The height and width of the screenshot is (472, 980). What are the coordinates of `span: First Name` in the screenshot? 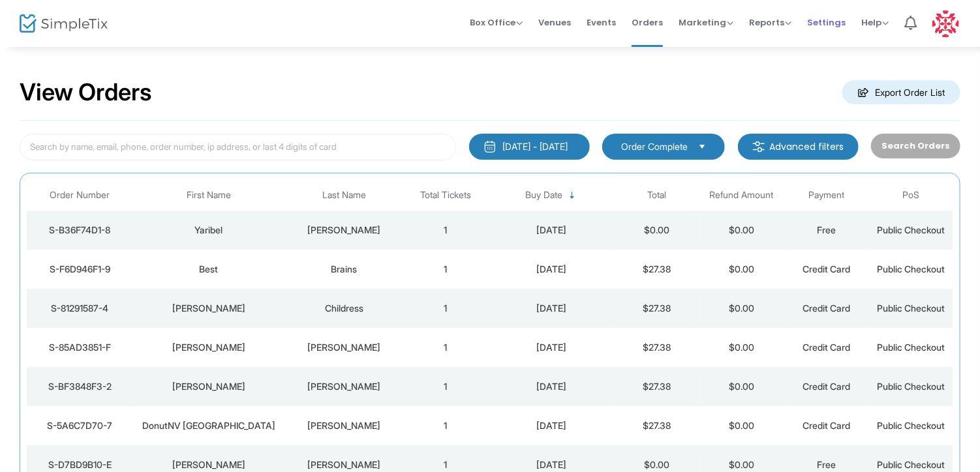 It's located at (209, 195).